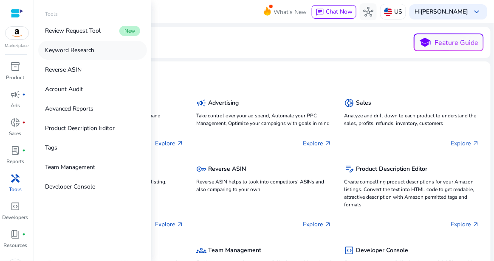  What do you see at coordinates (15, 78) in the screenshot?
I see `p: Product` at bounding box center [15, 78].